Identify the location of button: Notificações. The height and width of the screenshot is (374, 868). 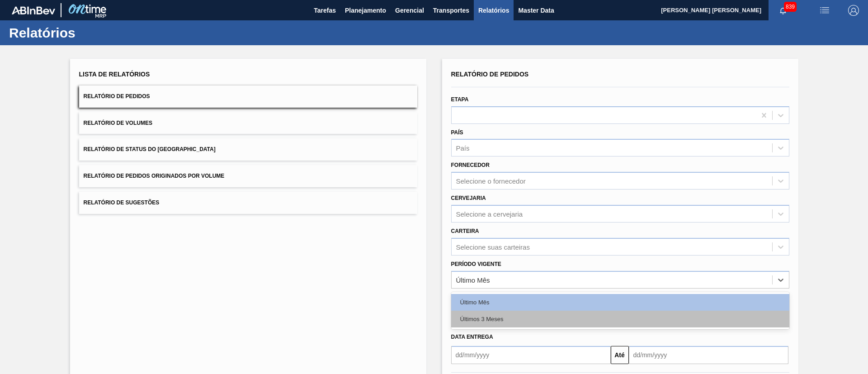
(783, 10).